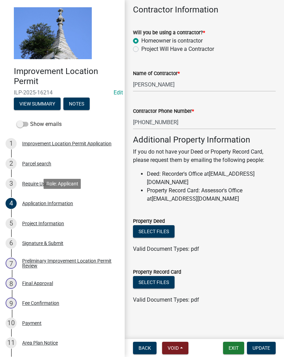 This screenshot has height=357, width=284. Describe the element at coordinates (11, 144) in the screenshot. I see `div: 1` at that location.